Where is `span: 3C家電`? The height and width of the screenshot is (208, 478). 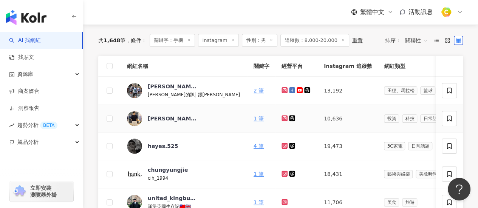 span: 3C家電 is located at coordinates (394, 146).